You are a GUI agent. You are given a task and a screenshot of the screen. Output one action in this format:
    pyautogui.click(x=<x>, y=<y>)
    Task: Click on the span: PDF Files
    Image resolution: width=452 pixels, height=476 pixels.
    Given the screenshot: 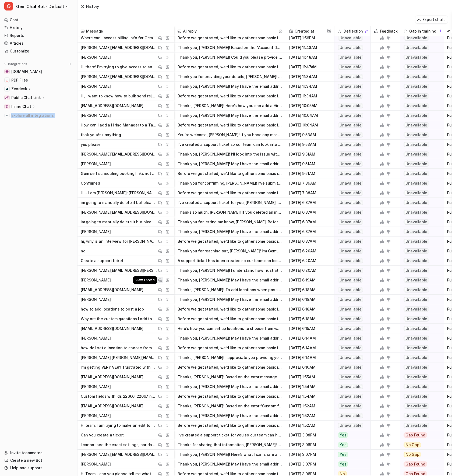 What is the action you would take?
    pyautogui.click(x=20, y=80)
    